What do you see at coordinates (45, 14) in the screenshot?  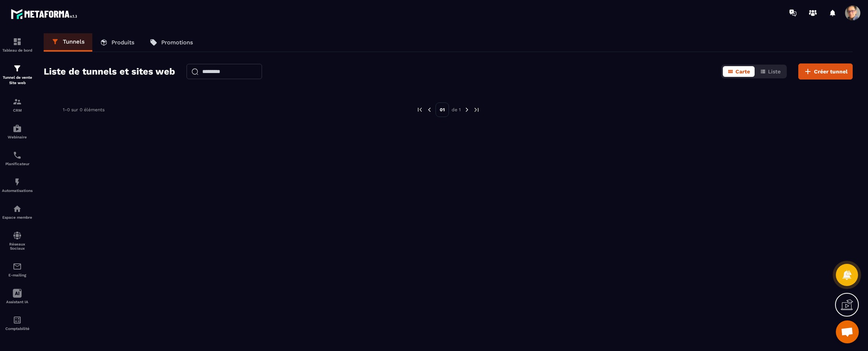 I see `img: logo` at bounding box center [45, 14].